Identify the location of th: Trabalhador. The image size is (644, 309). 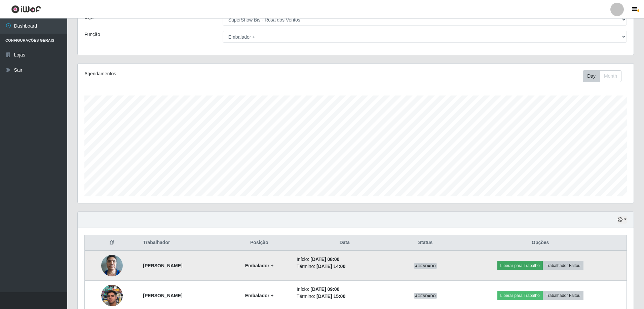
(182, 243).